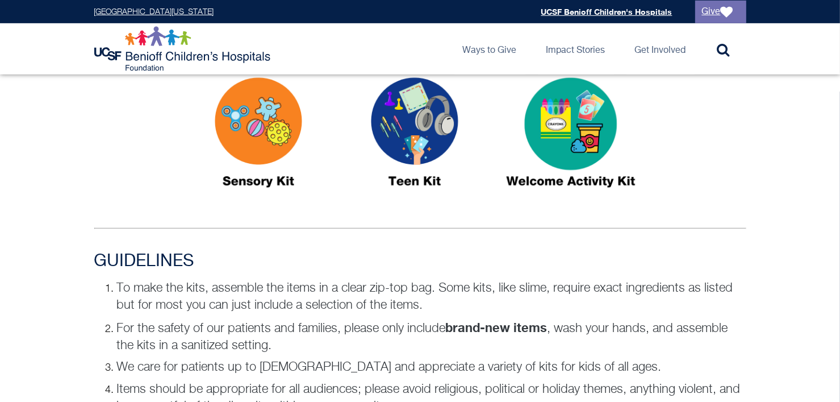 This screenshot has height=402, width=840. Describe the element at coordinates (496, 327) in the screenshot. I see `strong: brand-new items` at that location.